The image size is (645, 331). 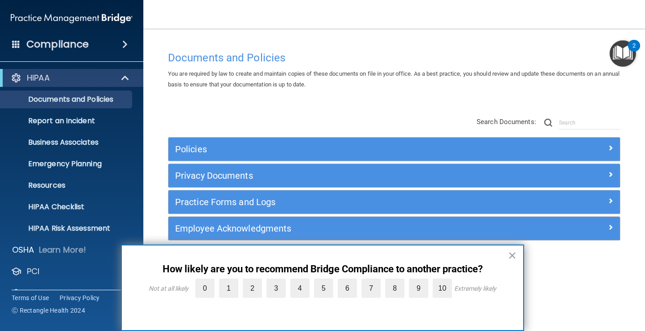 What do you see at coordinates (394, 79) in the screenshot?
I see `span: You are required by law to create and maintain copies of these documents on file in your office. ...` at bounding box center [394, 79].